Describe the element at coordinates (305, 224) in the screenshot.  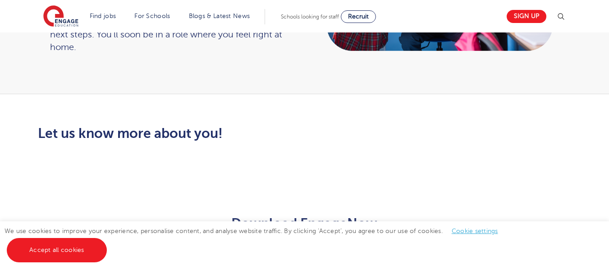
I see `h2: Download EngageNow` at that location.